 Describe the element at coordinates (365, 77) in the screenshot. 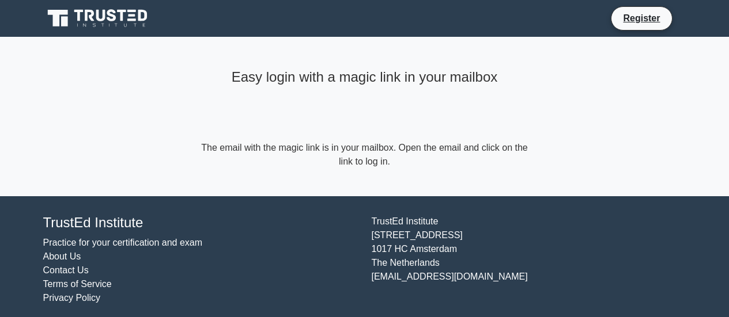

I see `h4: Easy login with a magic link in your mailbox` at that location.